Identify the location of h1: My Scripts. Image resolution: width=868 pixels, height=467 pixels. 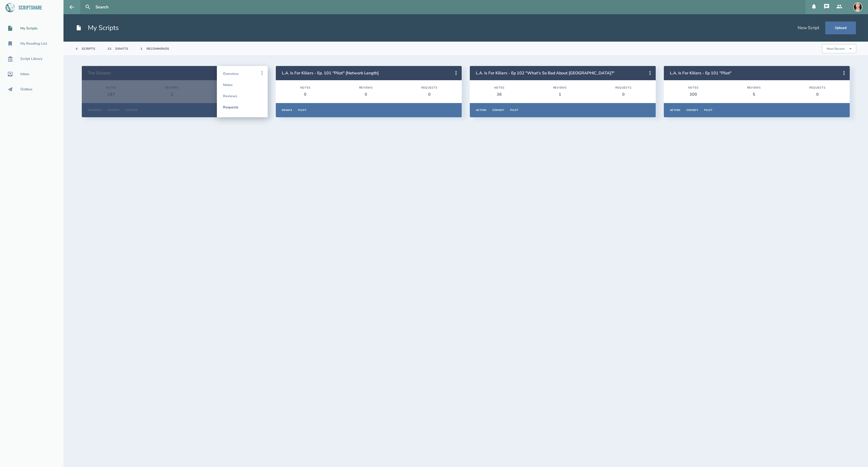
(97, 28).